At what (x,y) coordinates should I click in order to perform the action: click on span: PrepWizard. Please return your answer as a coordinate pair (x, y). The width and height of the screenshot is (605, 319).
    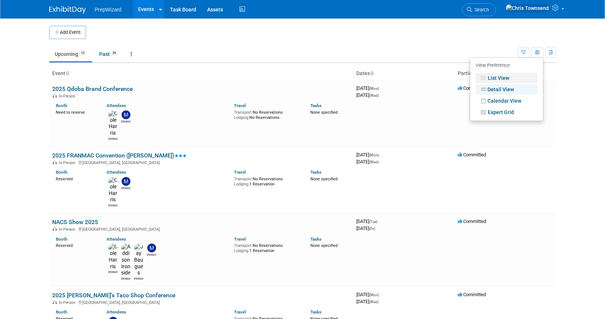
    Looking at the image, I should click on (108, 10).